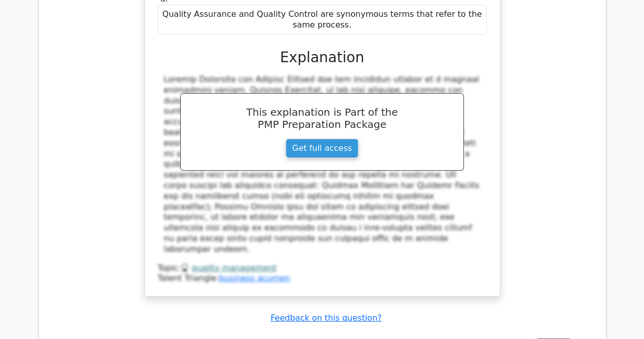 This screenshot has height=339, width=644. I want to click on h3: Explanation, so click(323, 57).